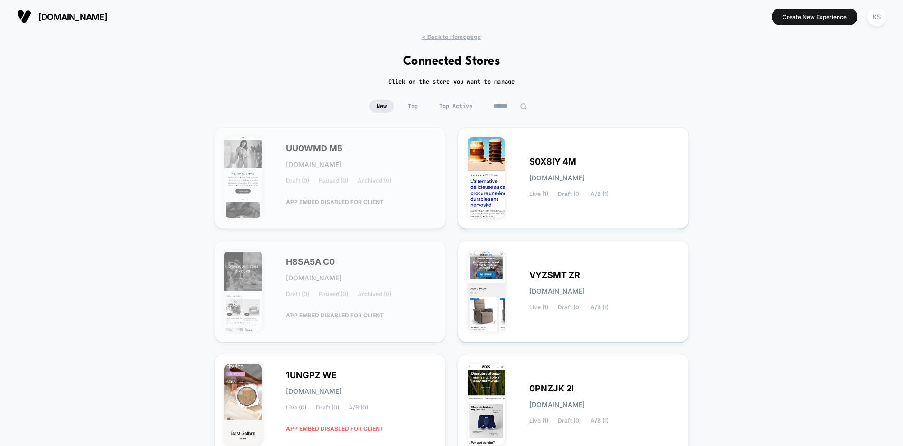 The width and height of the screenshot is (903, 446). I want to click on span: Top Active, so click(456, 106).